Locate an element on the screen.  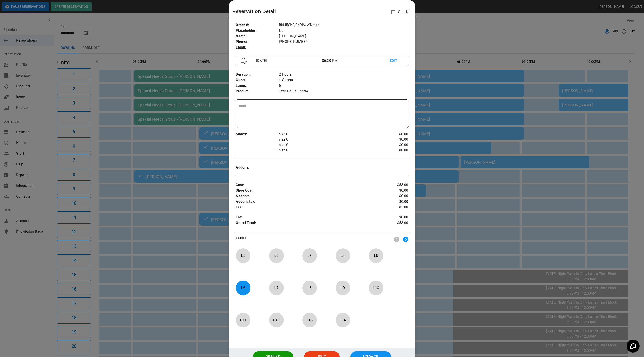
p: Email : is located at coordinates (257, 47).